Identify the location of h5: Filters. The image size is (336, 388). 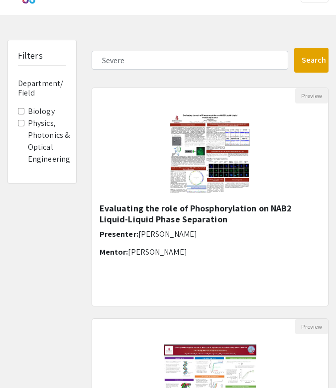
(30, 56).